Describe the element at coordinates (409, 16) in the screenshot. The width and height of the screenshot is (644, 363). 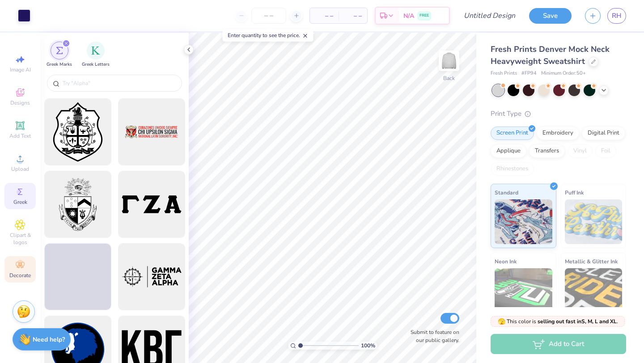
I see `span: N/A` at that location.